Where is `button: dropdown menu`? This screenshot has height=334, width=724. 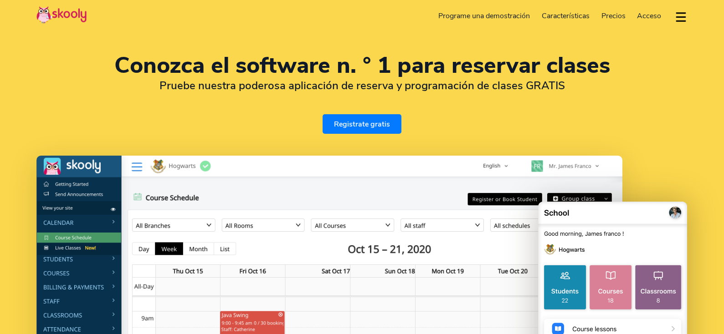
button: dropdown menu is located at coordinates (680, 17).